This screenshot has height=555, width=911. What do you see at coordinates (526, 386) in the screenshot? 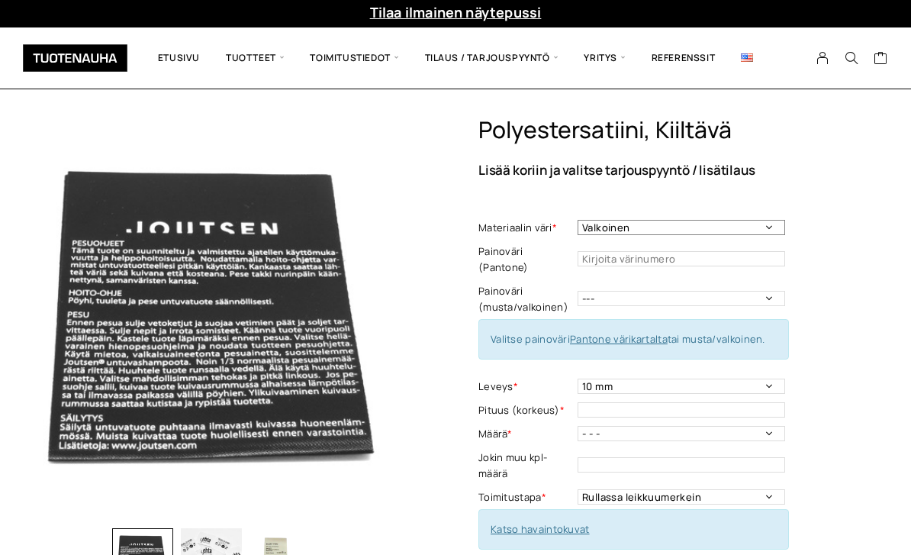
I see `label: Leveys` at bounding box center [526, 386].